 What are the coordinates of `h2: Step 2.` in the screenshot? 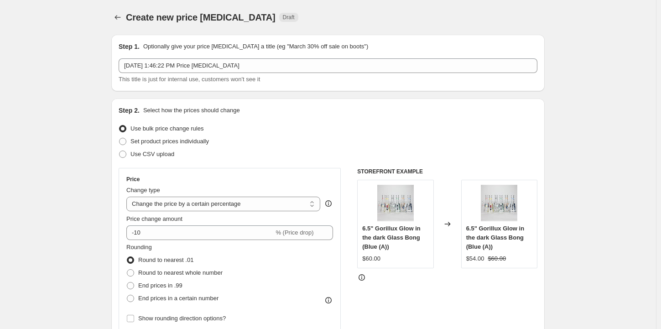 It's located at (129, 110).